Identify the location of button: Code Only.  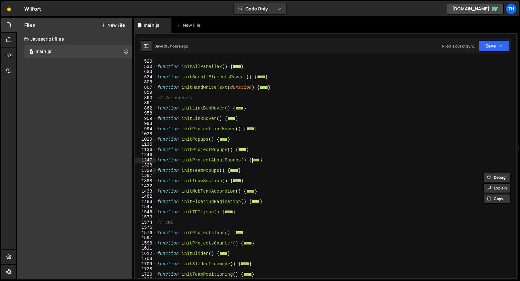
(260, 9).